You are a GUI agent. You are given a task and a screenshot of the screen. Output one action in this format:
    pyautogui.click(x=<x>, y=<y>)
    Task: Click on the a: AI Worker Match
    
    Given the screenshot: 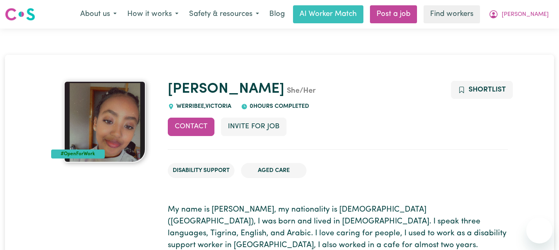 What is the action you would take?
    pyautogui.click(x=328, y=14)
    